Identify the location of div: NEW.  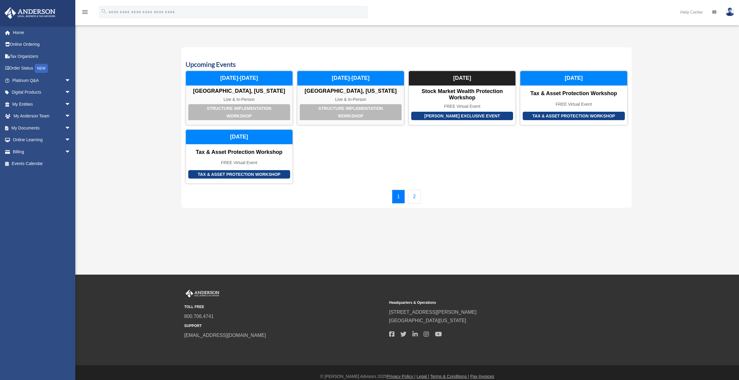
(41, 68).